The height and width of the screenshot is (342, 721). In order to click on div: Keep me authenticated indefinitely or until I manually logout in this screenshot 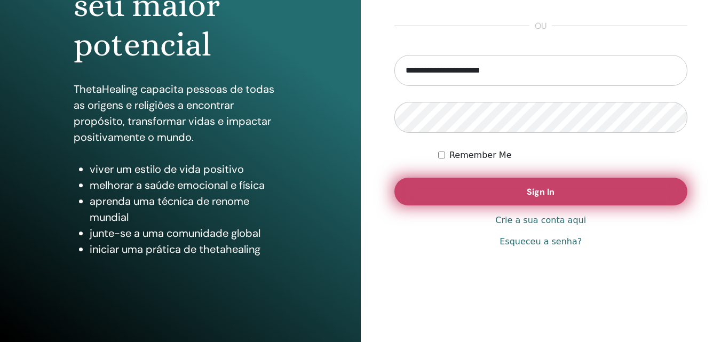, I will do `click(562, 155)`.